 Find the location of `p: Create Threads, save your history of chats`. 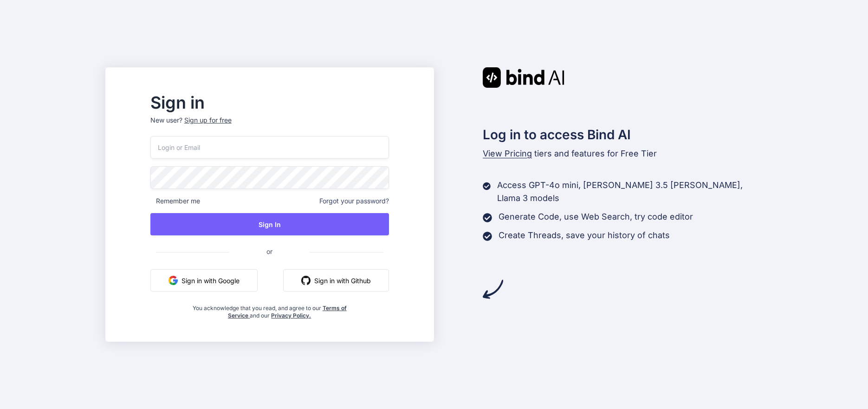

p: Create Threads, save your history of chats is located at coordinates (584, 235).